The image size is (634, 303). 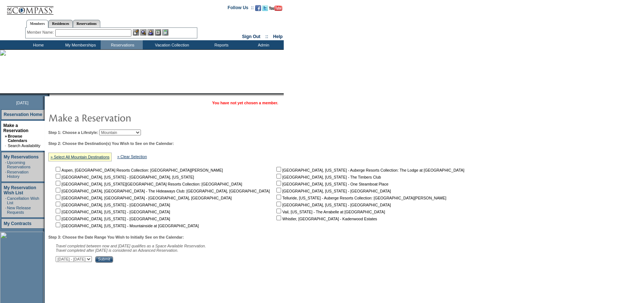 I want to click on img: b_edit.gif, so click(x=136, y=32).